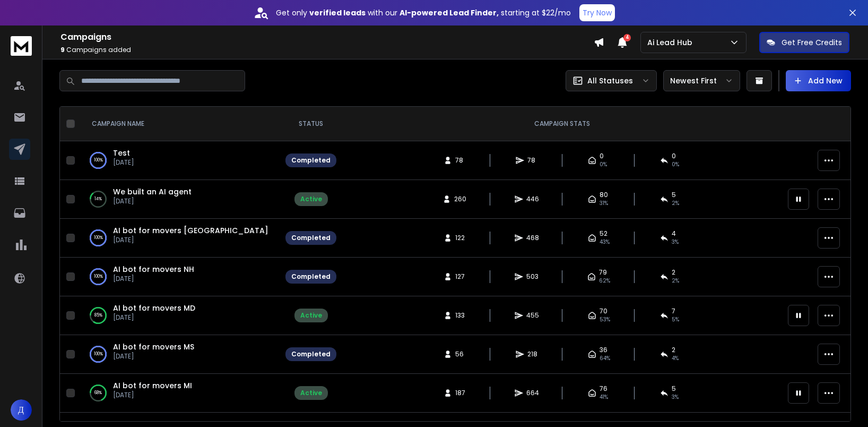 The width and height of the screenshot is (868, 427). What do you see at coordinates (701, 80) in the screenshot?
I see `button: Newest First` at bounding box center [701, 80].